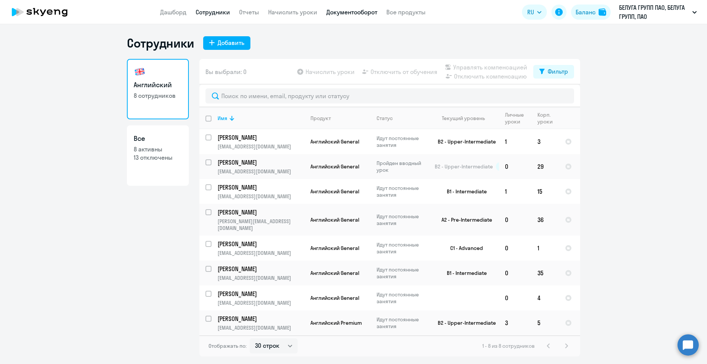  Describe the element at coordinates (545, 273) in the screenshot. I see `td: 35` at that location.